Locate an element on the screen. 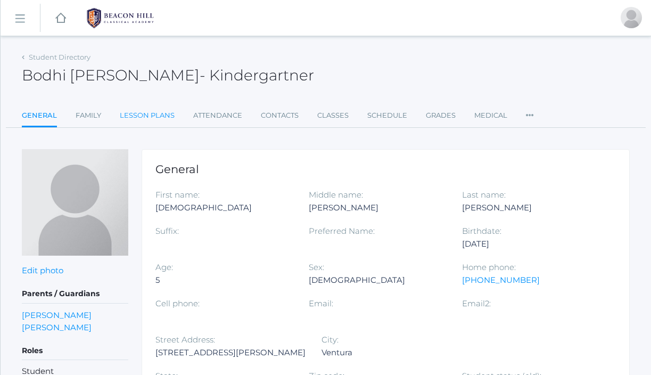 Image resolution: width=651 pixels, height=375 pixels. h1: General is located at coordinates (385, 169).